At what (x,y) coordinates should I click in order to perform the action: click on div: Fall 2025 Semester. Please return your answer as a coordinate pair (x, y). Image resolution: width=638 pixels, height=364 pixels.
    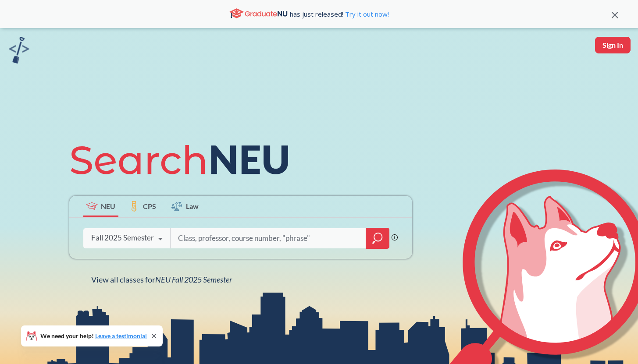
    Looking at the image, I should click on (123, 238).